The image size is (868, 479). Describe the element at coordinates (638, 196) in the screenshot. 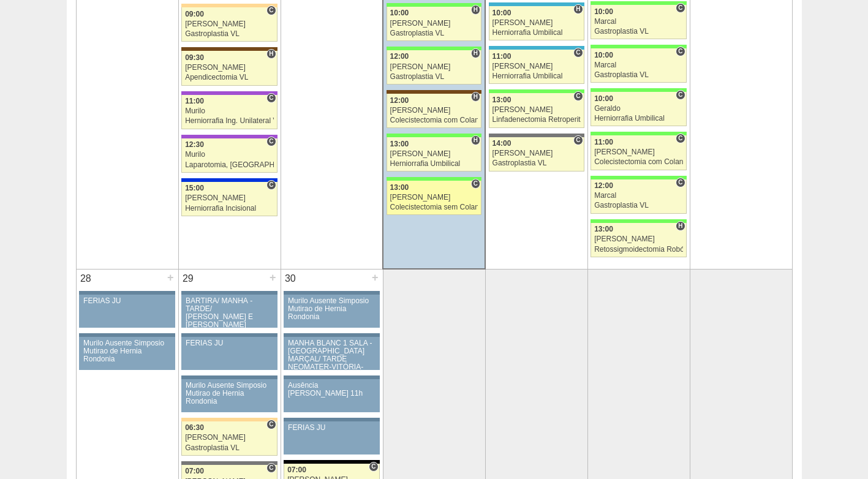

I see `a: C 12:00 Marcal Gastroplastia VL` at that location.